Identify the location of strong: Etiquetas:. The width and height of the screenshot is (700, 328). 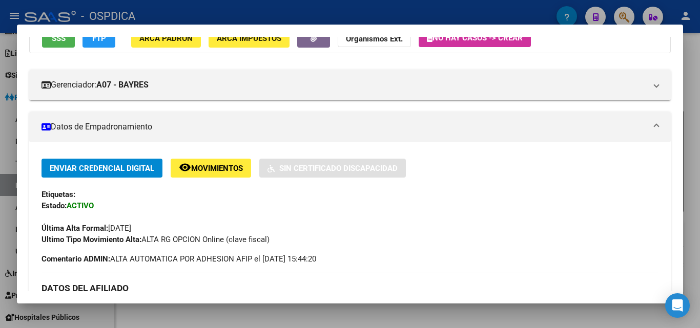
(58, 195).